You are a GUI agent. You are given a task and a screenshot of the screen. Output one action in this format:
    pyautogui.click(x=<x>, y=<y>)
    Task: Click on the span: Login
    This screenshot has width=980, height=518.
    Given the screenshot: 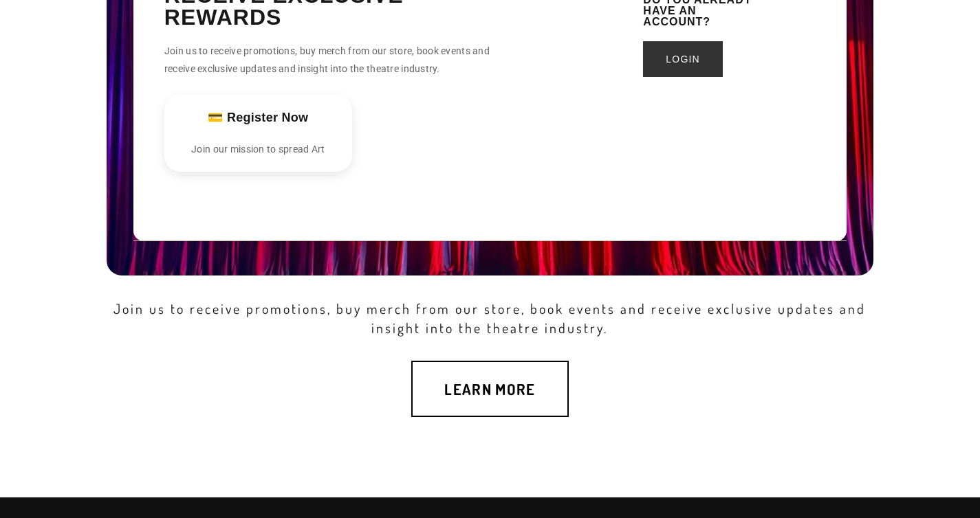 What is the action you would take?
    pyautogui.click(x=683, y=59)
    